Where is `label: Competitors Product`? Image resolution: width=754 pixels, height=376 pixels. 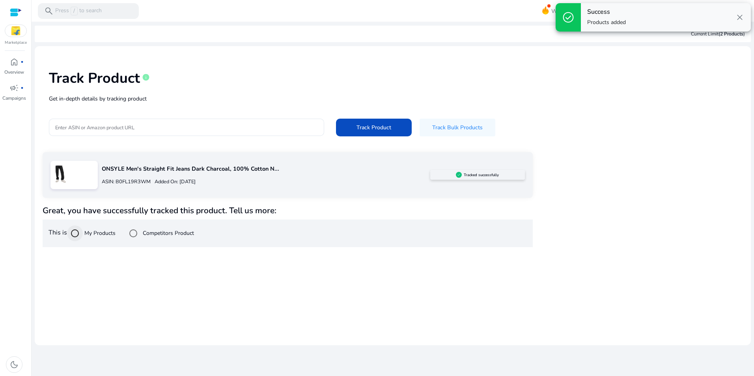 label: Competitors Product is located at coordinates (168, 233).